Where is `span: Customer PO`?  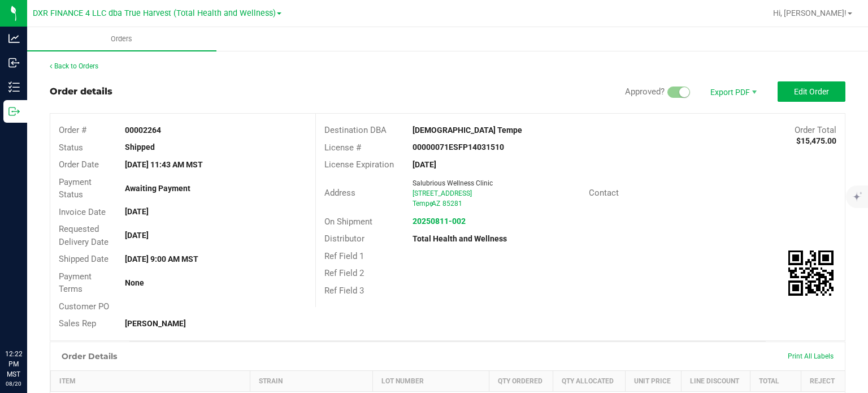 span: Customer PO is located at coordinates (84, 306).